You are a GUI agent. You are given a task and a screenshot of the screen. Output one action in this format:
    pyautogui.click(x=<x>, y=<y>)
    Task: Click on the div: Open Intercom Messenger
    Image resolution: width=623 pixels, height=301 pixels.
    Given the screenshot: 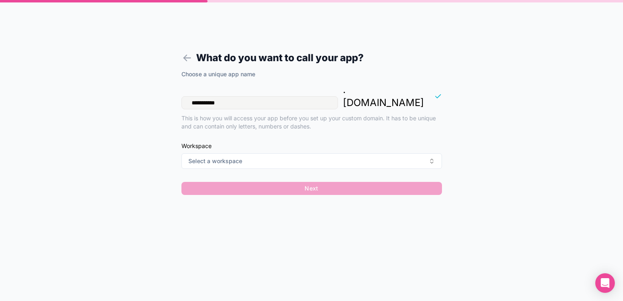 What is the action you would take?
    pyautogui.click(x=605, y=283)
    